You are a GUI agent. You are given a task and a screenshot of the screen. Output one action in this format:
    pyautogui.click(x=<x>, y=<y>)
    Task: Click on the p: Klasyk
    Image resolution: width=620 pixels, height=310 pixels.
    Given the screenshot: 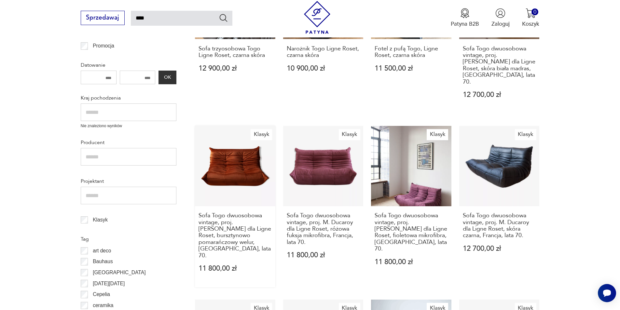 What is the action you would take?
    pyautogui.click(x=100, y=220)
    